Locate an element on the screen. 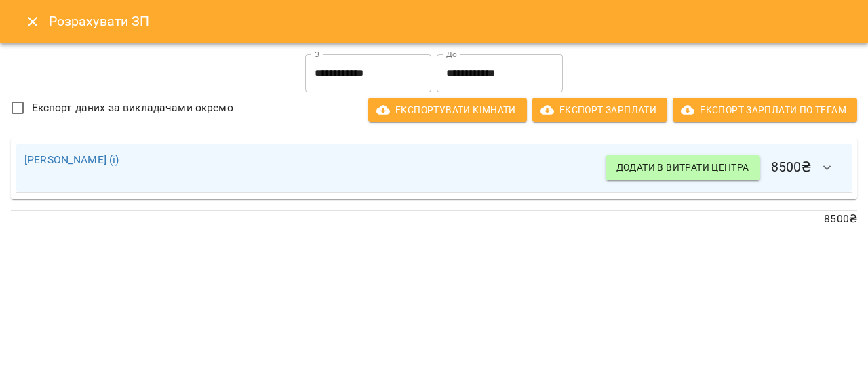  span: Додати в витрати центра is located at coordinates (682, 167).